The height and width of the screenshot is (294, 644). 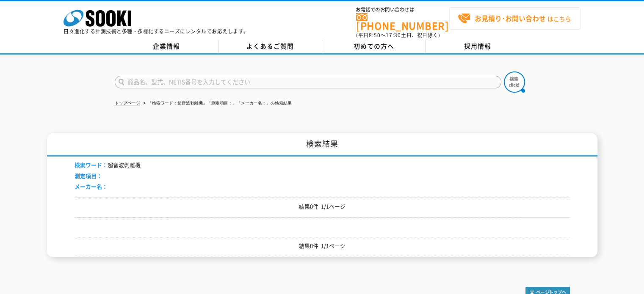 What do you see at coordinates (270, 47) in the screenshot?
I see `a: よくあるご質問` at bounding box center [270, 47].